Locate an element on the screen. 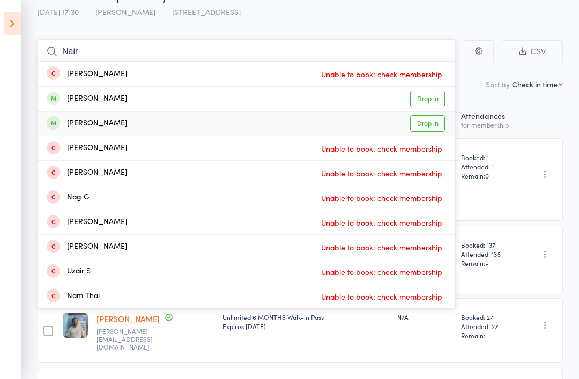  label: Sort by is located at coordinates (497, 84).